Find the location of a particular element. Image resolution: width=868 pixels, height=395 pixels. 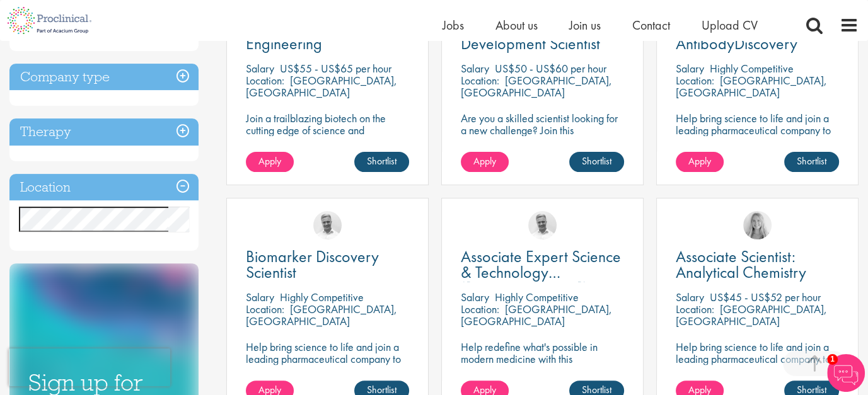

a: Formulation Development Scientist is located at coordinates (542, 36).